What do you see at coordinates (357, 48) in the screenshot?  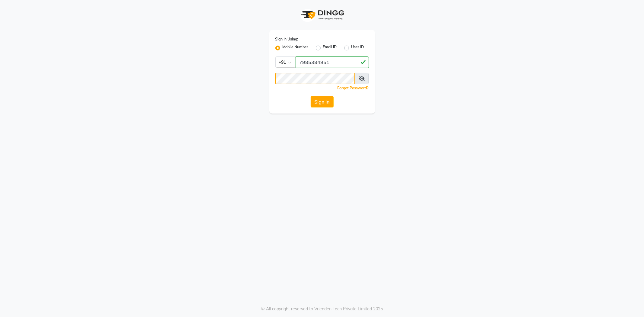 I see `label: User ID` at bounding box center [357, 48].